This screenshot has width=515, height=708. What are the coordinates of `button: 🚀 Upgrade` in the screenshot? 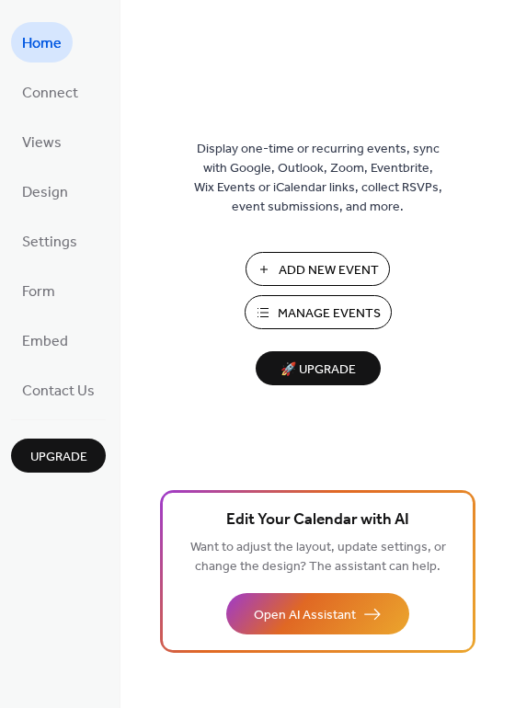 It's located at (318, 368).